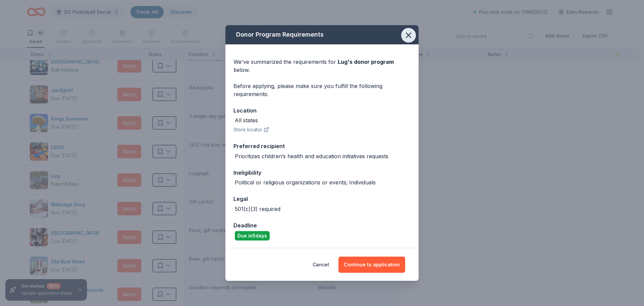 The width and height of the screenshot is (644, 306). What do you see at coordinates (312, 157) in the screenshot?
I see `div: Prioritizes children’s health and education initiatives requests` at bounding box center [312, 157].